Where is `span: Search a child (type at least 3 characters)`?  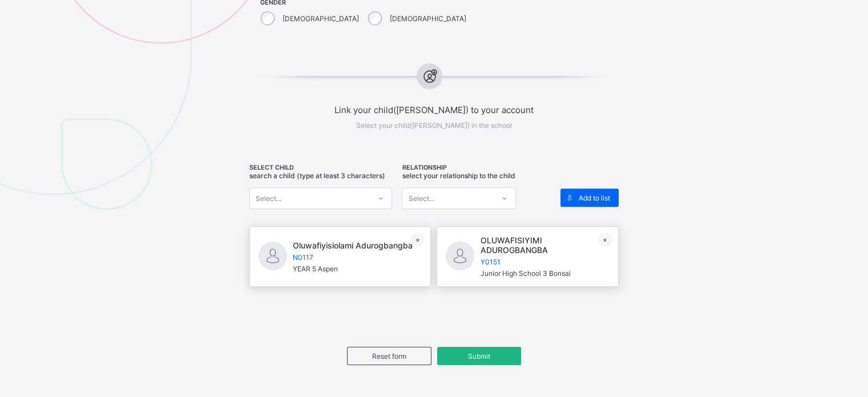 span: Search a child (type at least 3 characters) is located at coordinates (317, 175).